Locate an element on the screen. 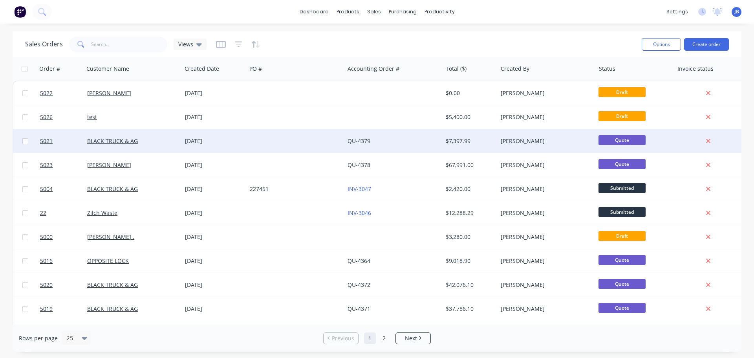 This screenshot has height=358, width=754. div: Invoice status is located at coordinates (696, 69).